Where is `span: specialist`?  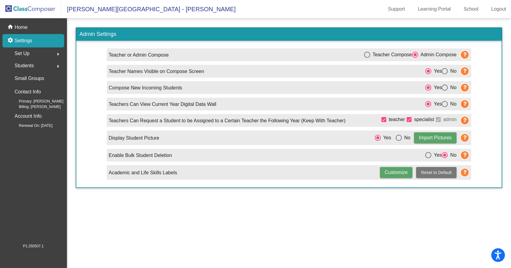
span: specialist is located at coordinates (424, 120).